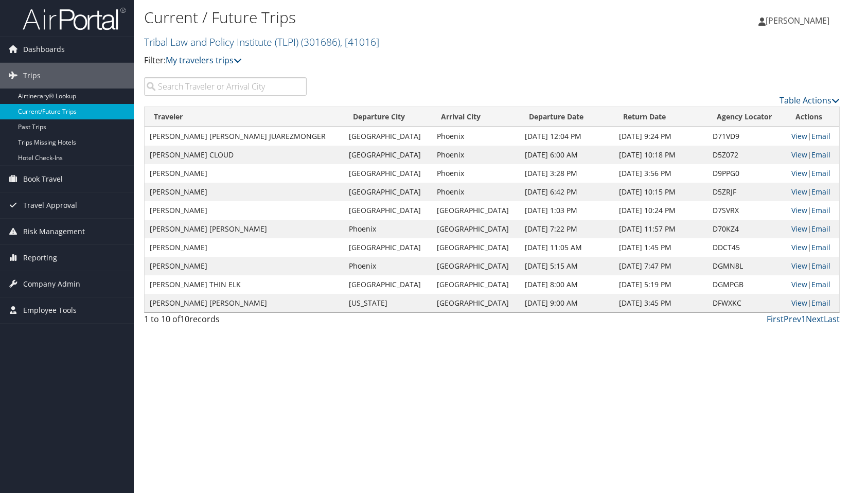 The width and height of the screenshot is (850, 493). What do you see at coordinates (809, 100) in the screenshot?
I see `a: Table Actions` at bounding box center [809, 100].